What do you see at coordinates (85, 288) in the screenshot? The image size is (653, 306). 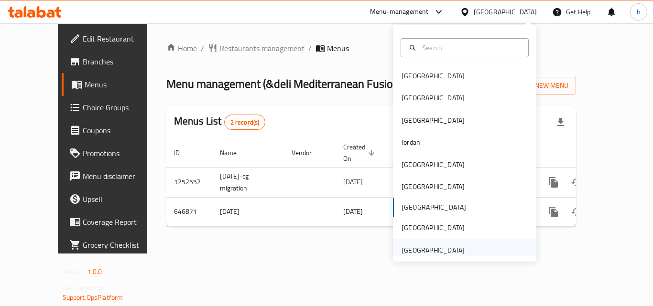 I see `span: Get support on:` at bounding box center [85, 288].